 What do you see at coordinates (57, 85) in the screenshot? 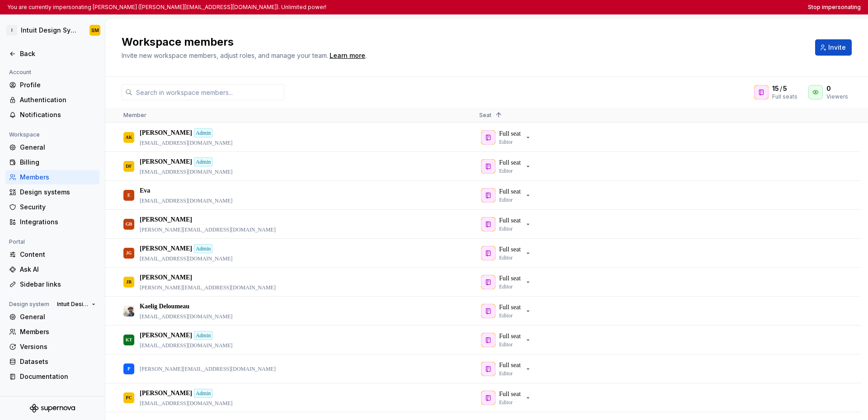
I see `div: Profile` at bounding box center [57, 85].